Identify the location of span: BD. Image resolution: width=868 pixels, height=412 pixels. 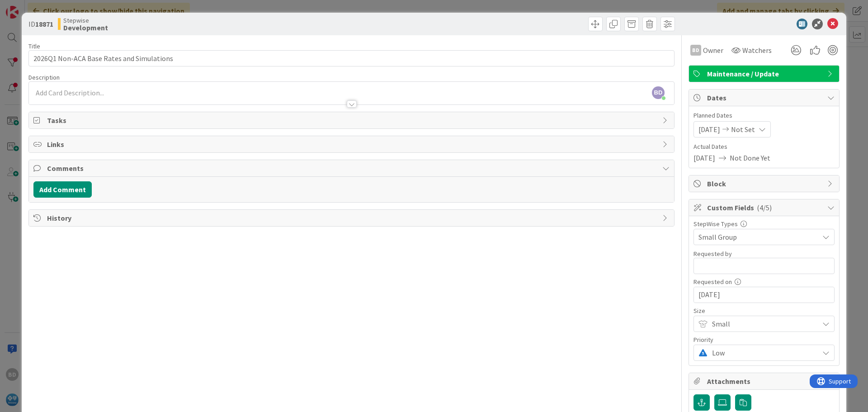
(658, 93).